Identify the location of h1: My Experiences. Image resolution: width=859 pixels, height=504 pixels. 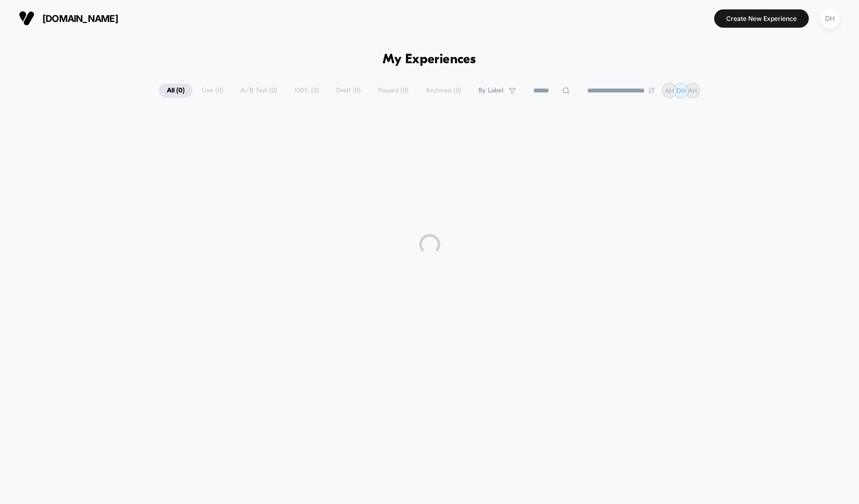
(430, 59).